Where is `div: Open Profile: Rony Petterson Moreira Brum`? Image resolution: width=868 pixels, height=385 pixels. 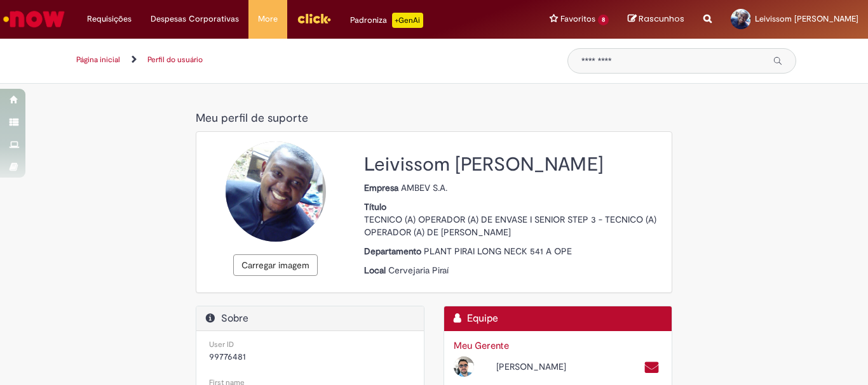 div: Open Profile: Rony Petterson Moreira Brum is located at coordinates (529, 366).